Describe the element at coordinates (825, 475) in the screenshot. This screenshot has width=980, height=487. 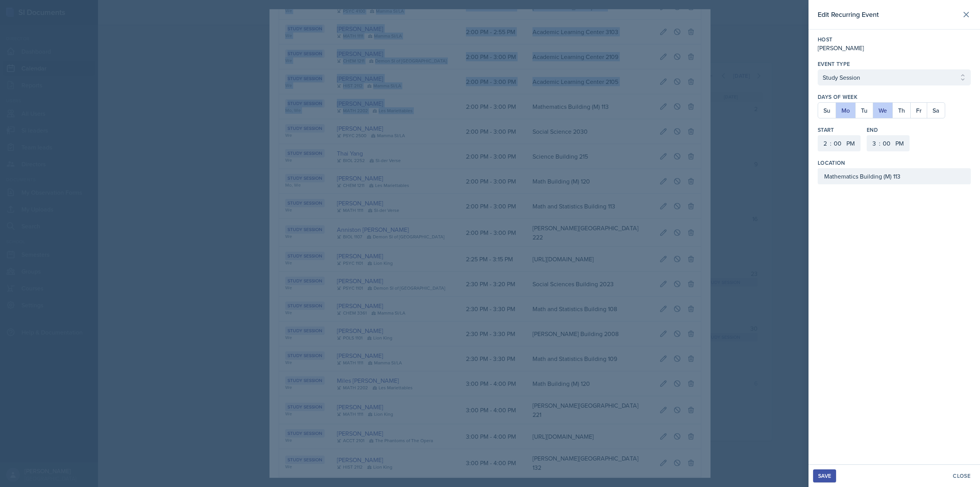
I see `div: Save` at that location.